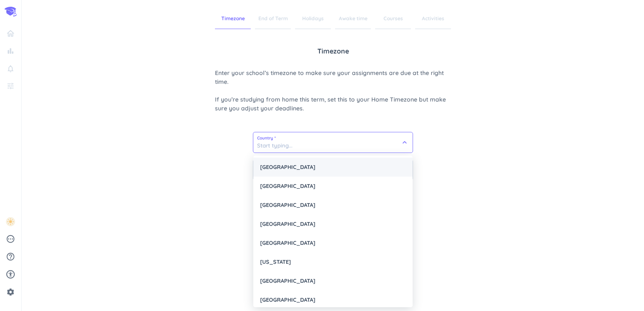 The image size is (644, 311). What do you see at coordinates (10, 239) in the screenshot?
I see `i: pending` at bounding box center [10, 239].